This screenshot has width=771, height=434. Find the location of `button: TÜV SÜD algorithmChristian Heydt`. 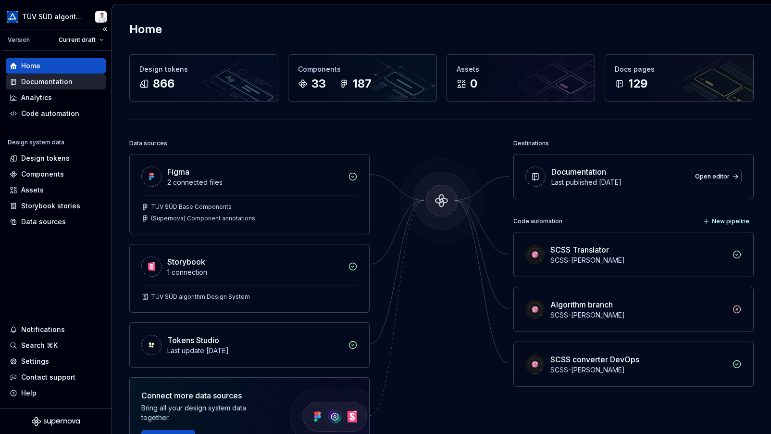

button: TÜV SÜD algorithmChristian Heydt is located at coordinates (56, 16).